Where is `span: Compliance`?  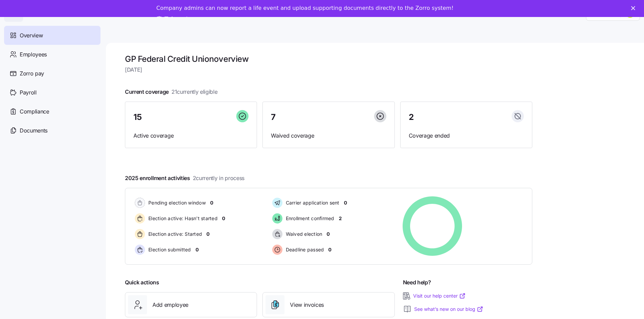
span: Compliance is located at coordinates (34, 112).